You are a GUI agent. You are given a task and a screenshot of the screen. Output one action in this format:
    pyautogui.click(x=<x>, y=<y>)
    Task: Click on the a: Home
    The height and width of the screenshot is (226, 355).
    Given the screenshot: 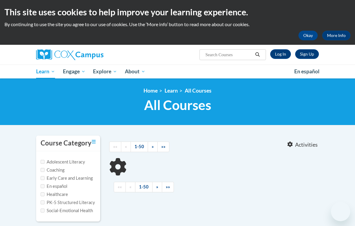 What is the action you would take?
    pyautogui.click(x=151, y=91)
    